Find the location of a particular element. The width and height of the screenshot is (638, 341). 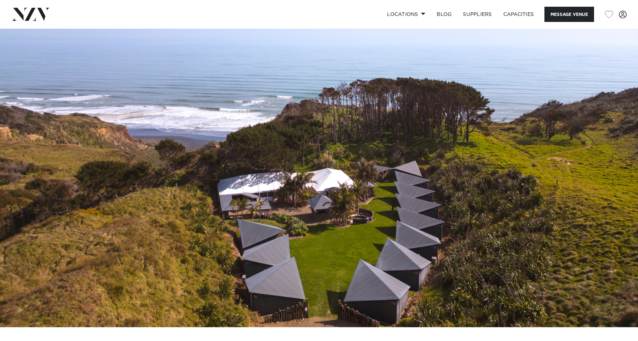

button: Message Venue is located at coordinates (569, 14).